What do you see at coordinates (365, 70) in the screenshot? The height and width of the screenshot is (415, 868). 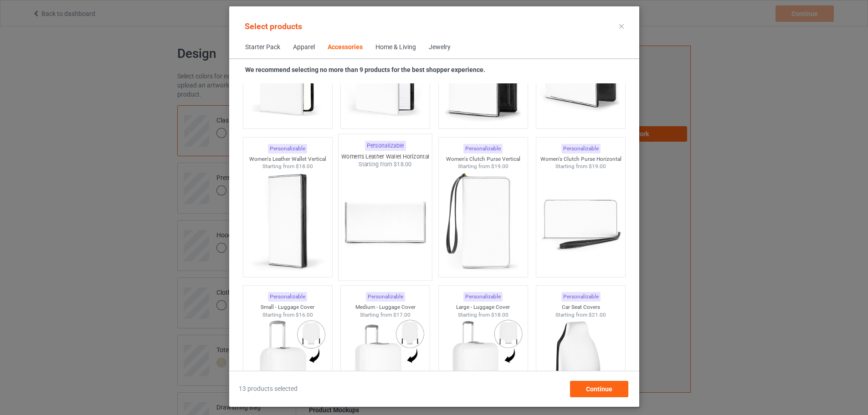 I see `strong: We recommend selecting no more than 9 products for the best shopper experience.` at bounding box center [365, 70].